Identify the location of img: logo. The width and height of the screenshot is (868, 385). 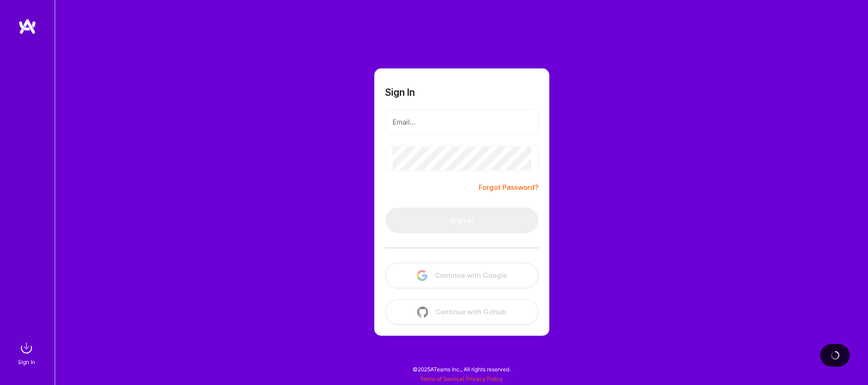
(27, 27).